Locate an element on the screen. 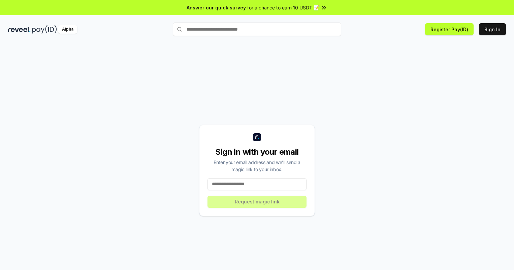 The width and height of the screenshot is (514, 270). img: pay_id is located at coordinates (44, 29).